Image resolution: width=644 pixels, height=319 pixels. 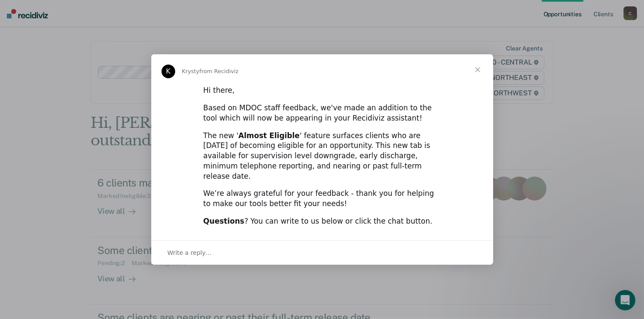 What do you see at coordinates (322, 221) in the screenshot?
I see `div: ? You can write to us below or click the chat button.` at bounding box center [322, 221].